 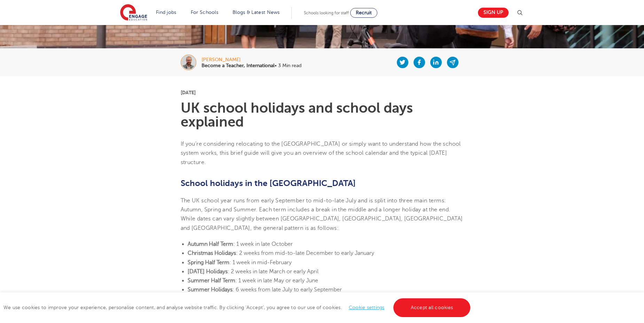 I want to click on a: Find jobs, so click(x=166, y=12).